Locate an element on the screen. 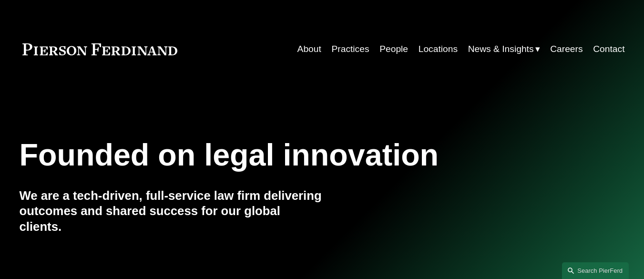 Image resolution: width=644 pixels, height=279 pixels. h1: Founded on legal innovation is located at coordinates (272, 155).